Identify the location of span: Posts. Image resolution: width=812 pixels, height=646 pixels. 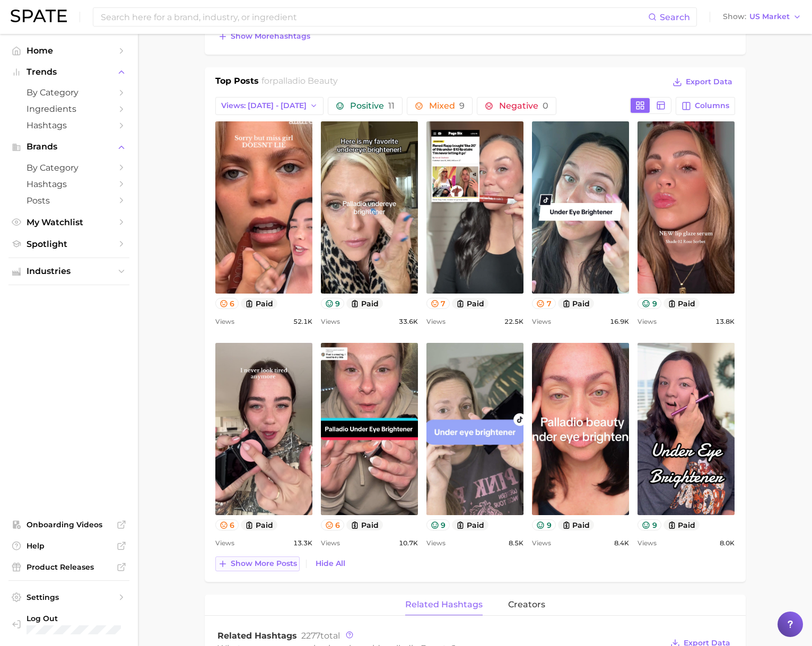
(69, 200).